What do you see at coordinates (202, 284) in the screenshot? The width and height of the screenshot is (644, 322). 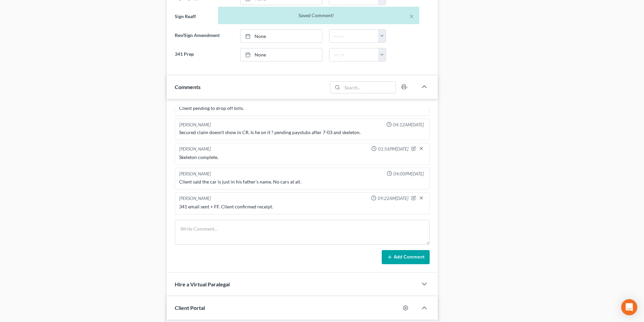 I see `span: Hire a Virtual Paralegal` at bounding box center [202, 284].